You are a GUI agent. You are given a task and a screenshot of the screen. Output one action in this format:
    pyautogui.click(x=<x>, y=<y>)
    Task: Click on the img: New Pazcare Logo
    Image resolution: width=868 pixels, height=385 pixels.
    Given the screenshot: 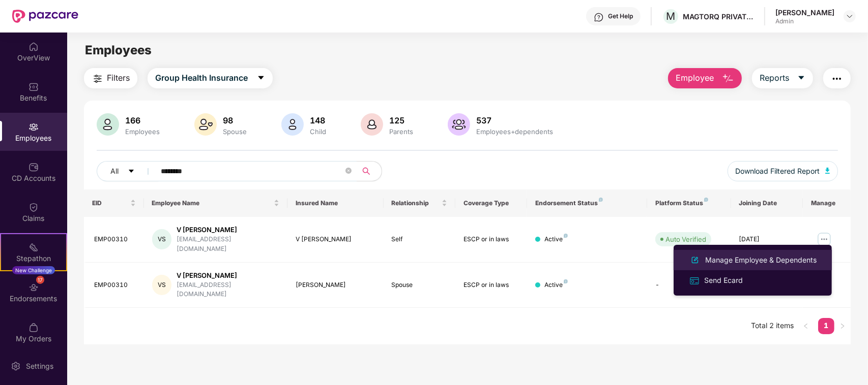 What is the action you would take?
    pyautogui.click(x=45, y=17)
    